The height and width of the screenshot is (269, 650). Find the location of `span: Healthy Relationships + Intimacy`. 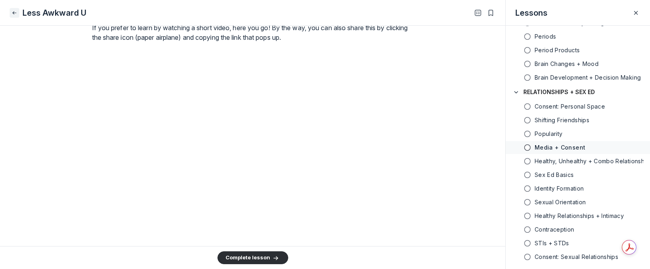

span: Healthy Relationships + Intimacy is located at coordinates (579, 216).